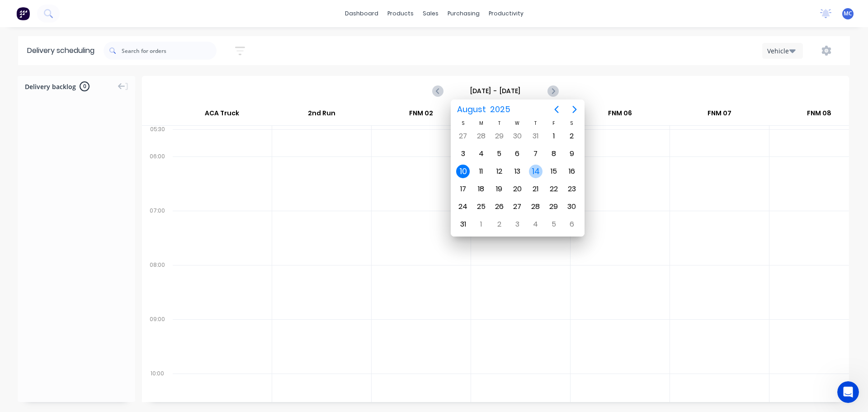 The image size is (868, 412). Describe the element at coordinates (362, 13) in the screenshot. I see `a: dashboard` at that location.